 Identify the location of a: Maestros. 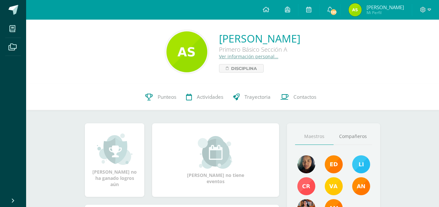
(314, 136).